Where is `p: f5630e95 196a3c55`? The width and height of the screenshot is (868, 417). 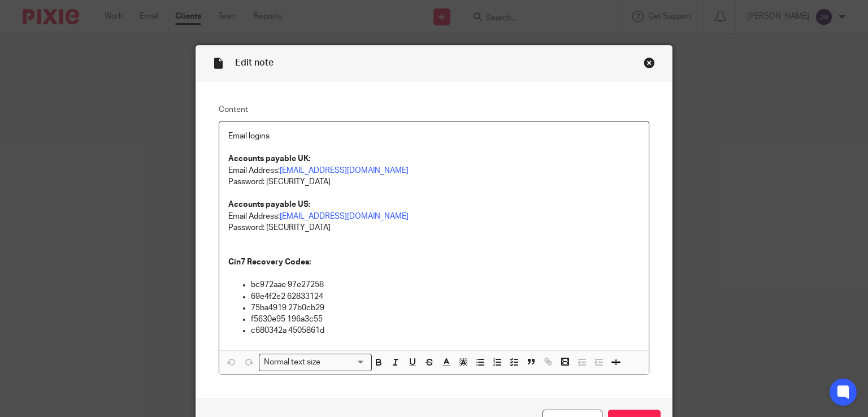 p: f5630e95 196a3c55 is located at coordinates (445, 319).